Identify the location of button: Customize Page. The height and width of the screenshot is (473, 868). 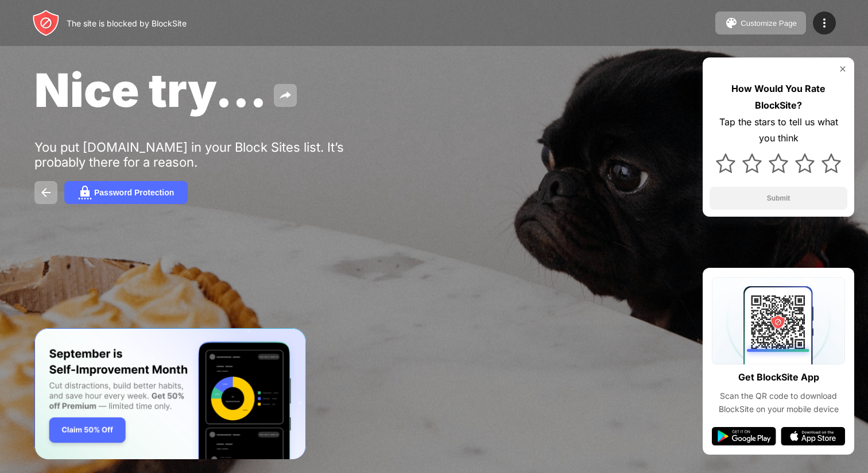
(761, 23).